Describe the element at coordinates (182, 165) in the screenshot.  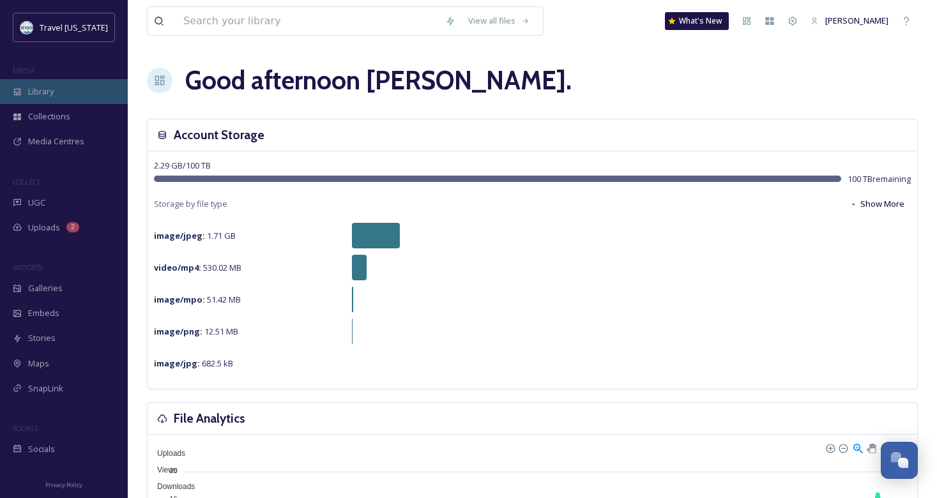
I see `span: 2.29 GB / 100 TB` at that location.